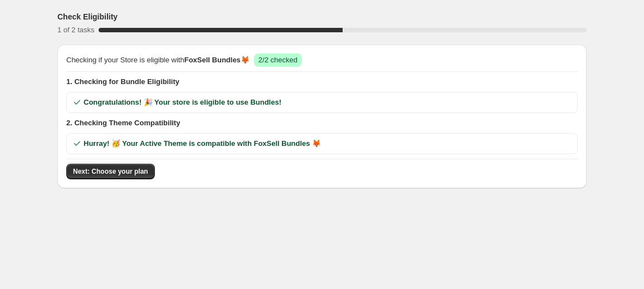  Describe the element at coordinates (87, 17) in the screenshot. I see `h3: Check Eligibility` at that location.